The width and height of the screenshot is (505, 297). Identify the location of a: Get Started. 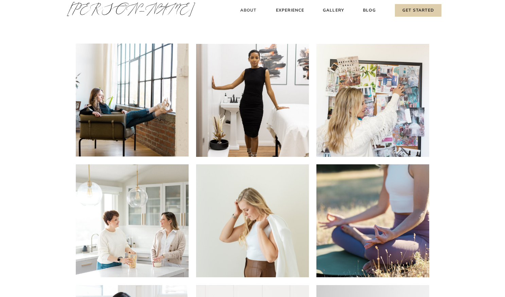
(418, 10).